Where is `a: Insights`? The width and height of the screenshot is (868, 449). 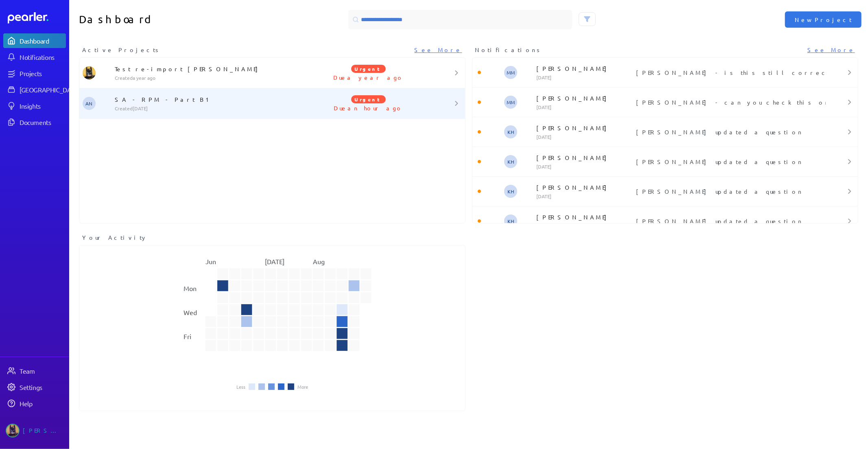 a: Insights is located at coordinates (35, 106).